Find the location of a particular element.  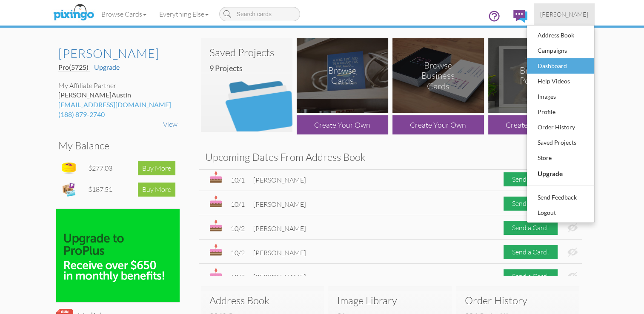

div: (188) 879-2740 is located at coordinates (118, 115).